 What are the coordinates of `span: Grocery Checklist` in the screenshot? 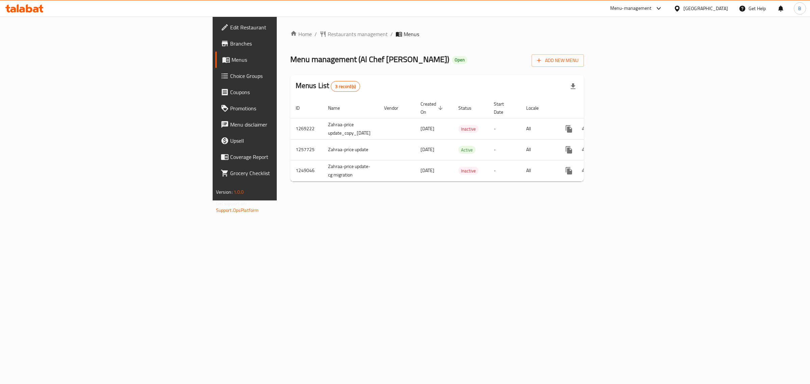 It's located at (286, 173).